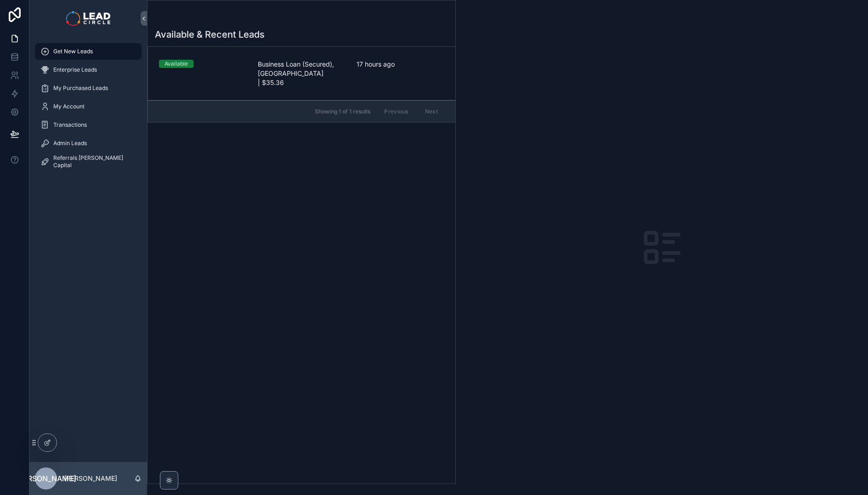 The width and height of the screenshot is (868, 495). Describe the element at coordinates (69, 107) in the screenshot. I see `span: My Account` at that location.